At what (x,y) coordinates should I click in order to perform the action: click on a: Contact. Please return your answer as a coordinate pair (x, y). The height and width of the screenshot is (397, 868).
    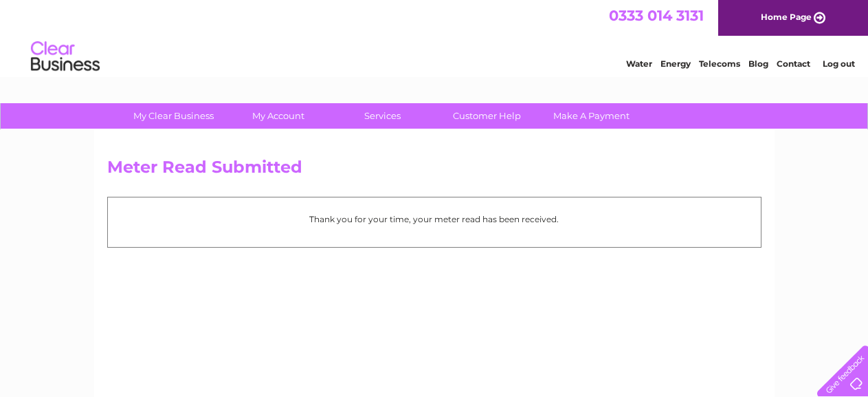
    Looking at the image, I should click on (793, 63).